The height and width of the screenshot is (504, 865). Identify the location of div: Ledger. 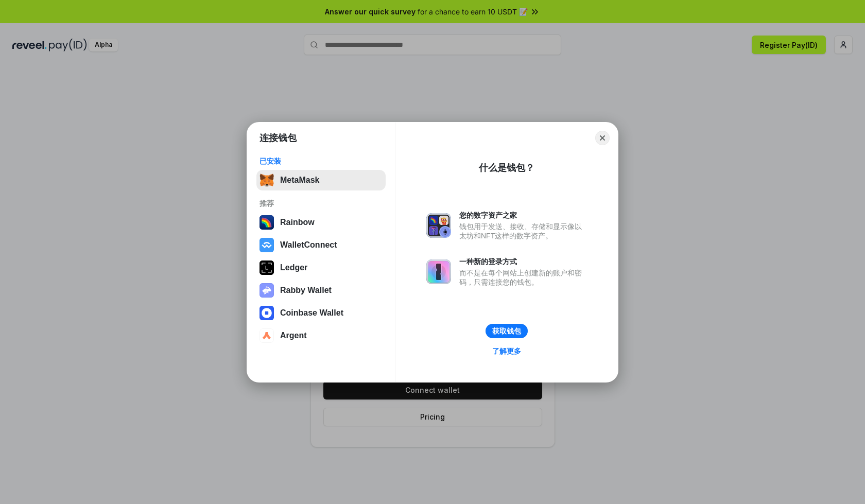
(294, 268).